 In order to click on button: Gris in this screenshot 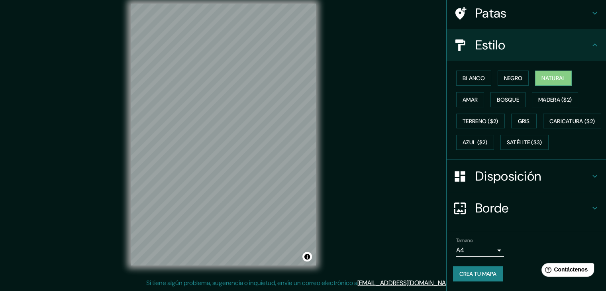, I will do `click(524, 121)`.